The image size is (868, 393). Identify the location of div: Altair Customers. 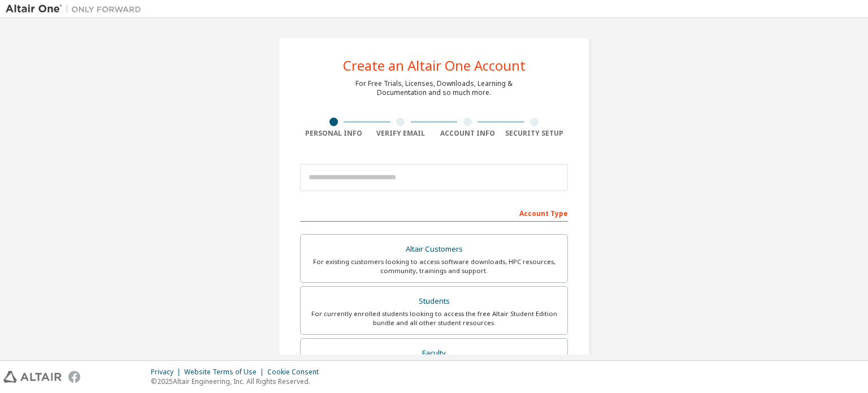
(434, 249).